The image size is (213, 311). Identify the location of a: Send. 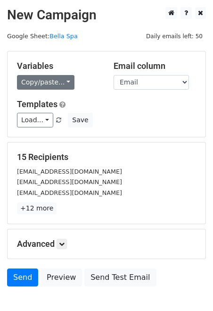
(23, 277).